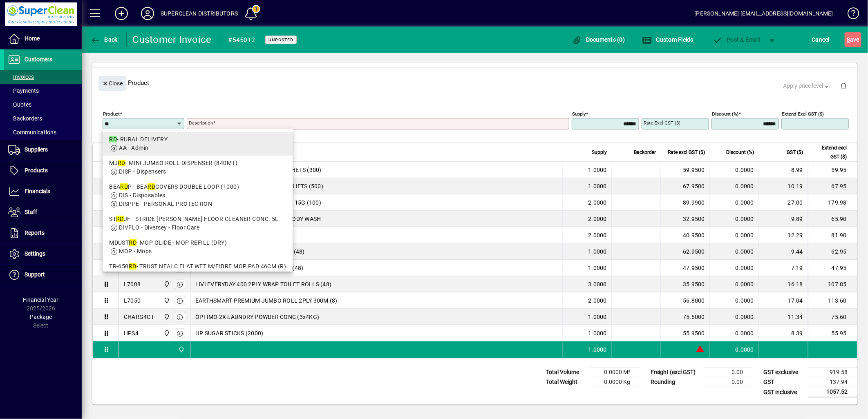 The width and height of the screenshot is (868, 419). What do you see at coordinates (32, 39) in the screenshot?
I see `span: Home` at bounding box center [32, 39].